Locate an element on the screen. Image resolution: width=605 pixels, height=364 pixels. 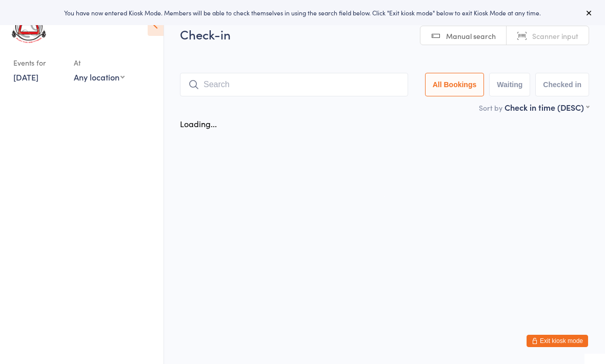
div: Any location is located at coordinates (99, 77).